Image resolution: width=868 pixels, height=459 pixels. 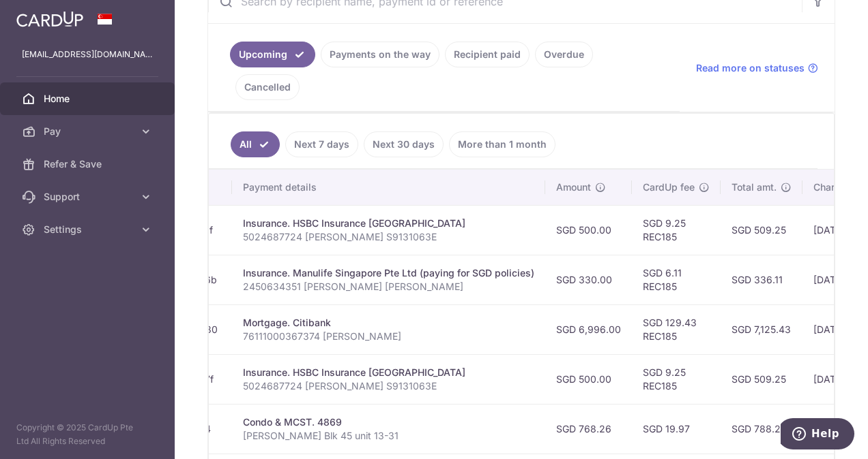 I want to click on a: All, so click(x=255, y=144).